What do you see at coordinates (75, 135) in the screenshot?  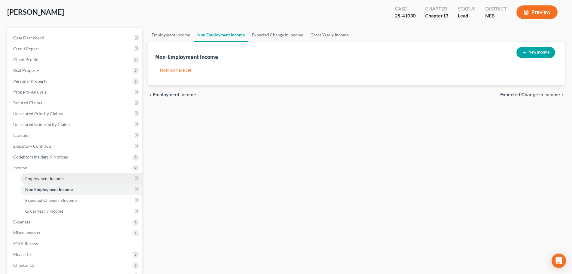 I see `a: Lawsuits` at bounding box center [75, 135].